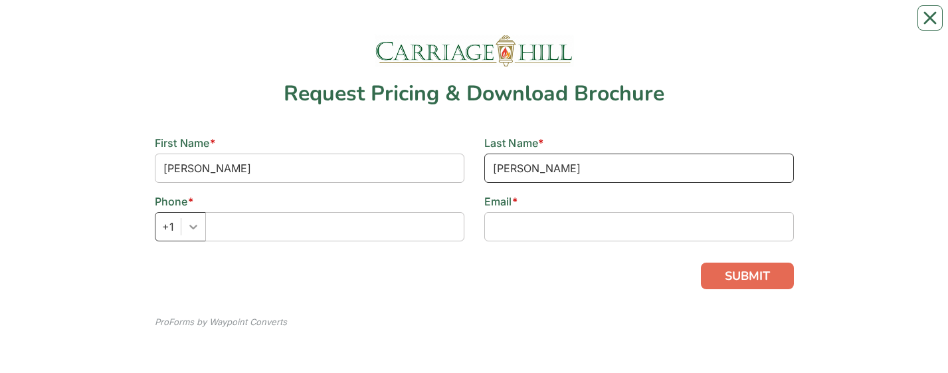 This screenshot has height=373, width=948. What do you see at coordinates (475, 51) in the screenshot?
I see `img: a8baedd4-6774-4316-8ece-6876ee8df0dc.png` at bounding box center [475, 51].